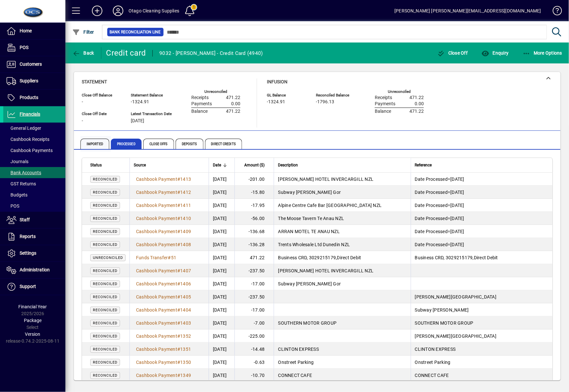 This screenshot has height=392, width=569. What do you see at coordinates (164, 219) in the screenshot?
I see `a: Cashbook Payment#1410` at bounding box center [164, 219].